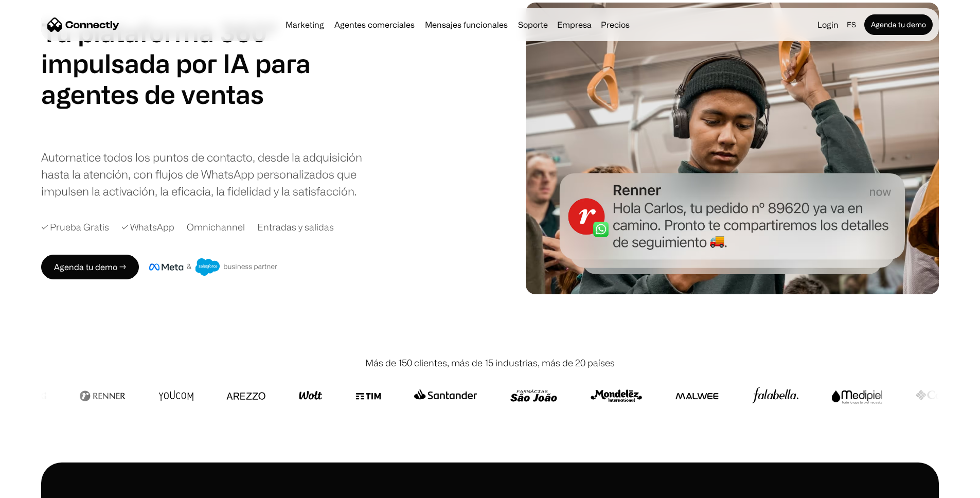  Describe the element at coordinates (176, 48) in the screenshot. I see `h1: Tu plataforma 360° impulsada por IA para` at that location.